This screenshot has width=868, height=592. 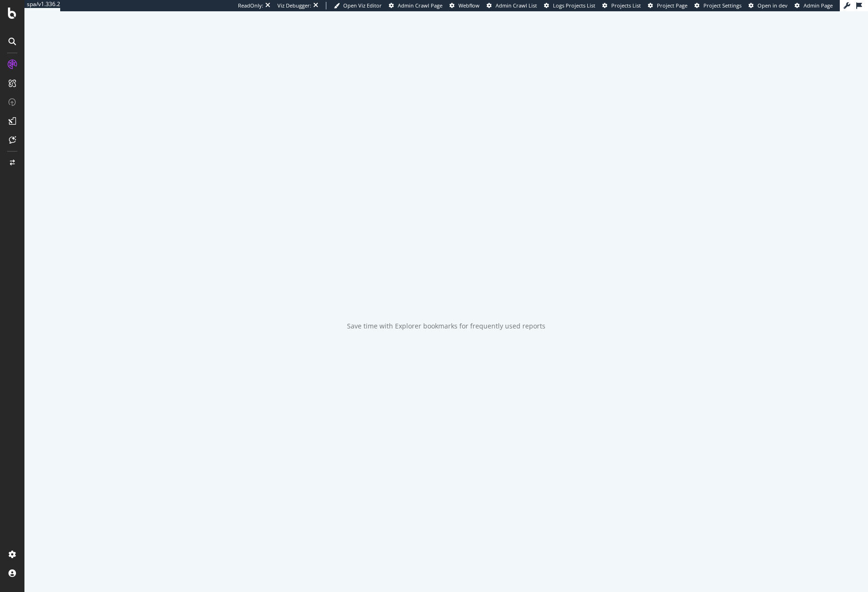 What do you see at coordinates (419, 5) in the screenshot?
I see `span: Admin Crawl Page` at bounding box center [419, 5].